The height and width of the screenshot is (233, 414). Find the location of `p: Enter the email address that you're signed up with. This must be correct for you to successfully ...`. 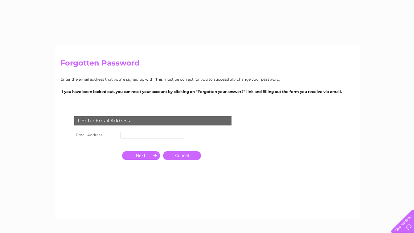

p: Enter the email address that you're signed up with. This must be correct for you to successfully ... is located at coordinates (207, 79).